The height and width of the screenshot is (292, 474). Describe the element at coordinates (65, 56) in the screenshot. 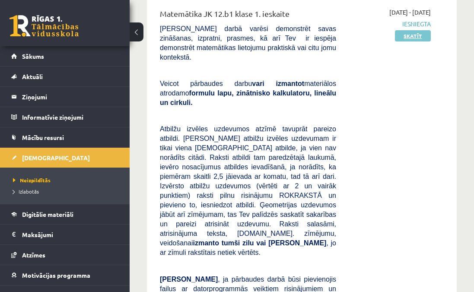

I see `a: Sākums` at that location.